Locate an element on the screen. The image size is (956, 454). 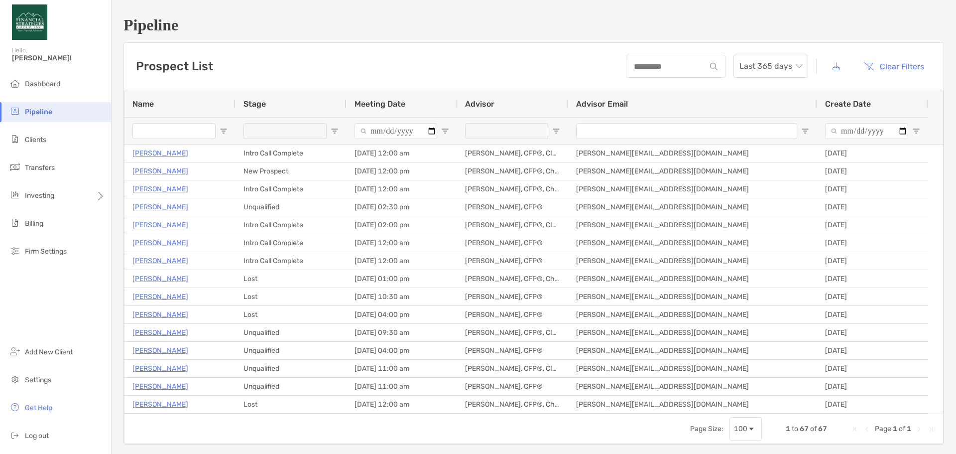
img: get-help icon is located at coordinates (15, 407).